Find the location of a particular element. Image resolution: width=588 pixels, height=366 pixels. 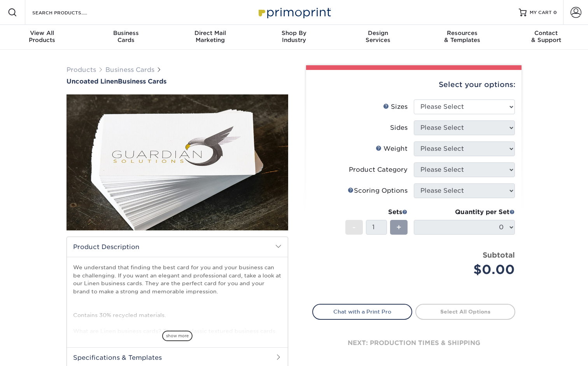

a: Chat with a Print Pro is located at coordinates (363, 312).